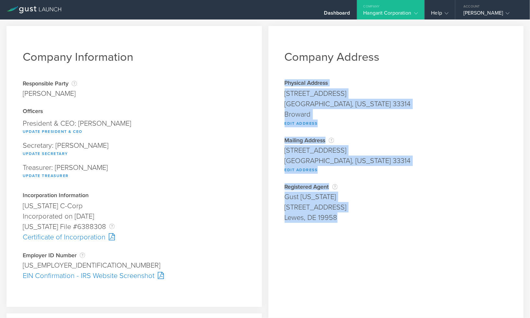 The image size is (530, 318). I want to click on h1: Company Address, so click(396, 57).